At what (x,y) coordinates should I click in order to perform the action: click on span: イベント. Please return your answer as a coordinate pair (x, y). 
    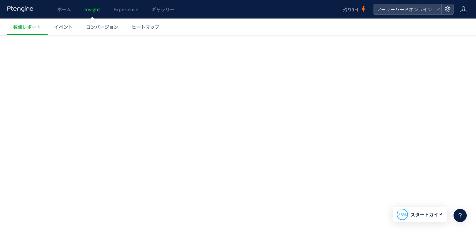
    Looking at the image, I should click on (64, 27).